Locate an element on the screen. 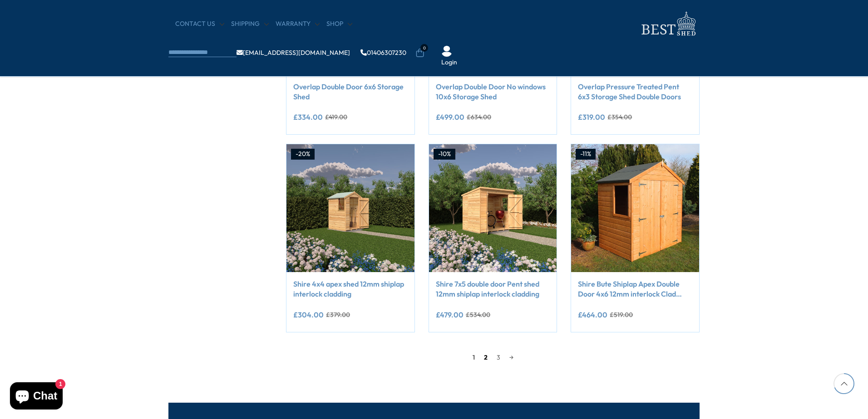 Image resolution: width=868 pixels, height=419 pixels. span: 1 is located at coordinates (473, 357).